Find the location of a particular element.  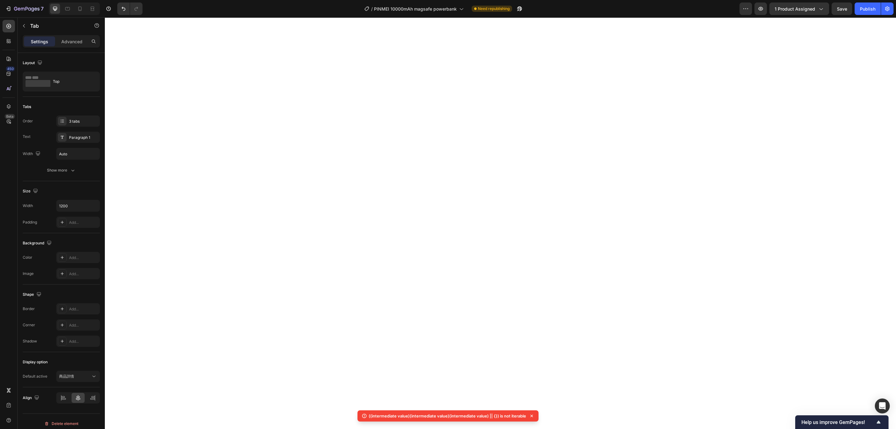

span: Need republishing is located at coordinates (494, 9).